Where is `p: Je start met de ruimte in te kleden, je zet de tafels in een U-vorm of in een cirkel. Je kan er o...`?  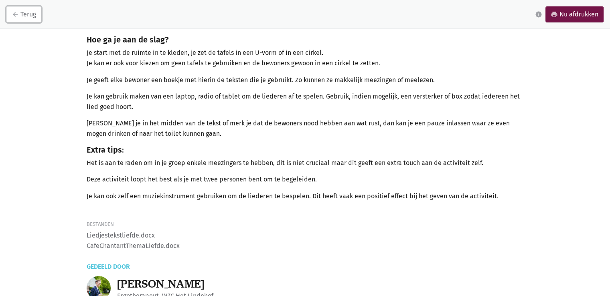
p: Je start met de ruimte in te kleden, je zet de tafels in een U-vorm of in een cirkel. Je kan er o... is located at coordinates (305, 58).